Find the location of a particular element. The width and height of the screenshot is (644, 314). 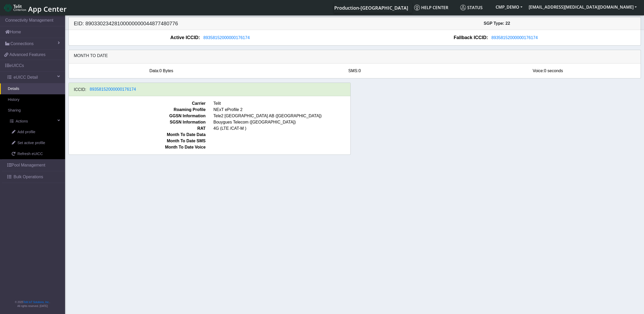

img: logo-telit-cinterion-gw-new.png is located at coordinates (15, 8).